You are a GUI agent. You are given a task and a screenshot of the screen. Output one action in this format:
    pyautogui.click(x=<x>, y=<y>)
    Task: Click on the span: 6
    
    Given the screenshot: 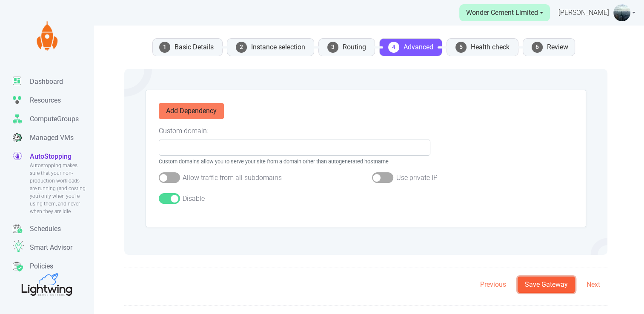 What is the action you would take?
    pyautogui.click(x=537, y=48)
    